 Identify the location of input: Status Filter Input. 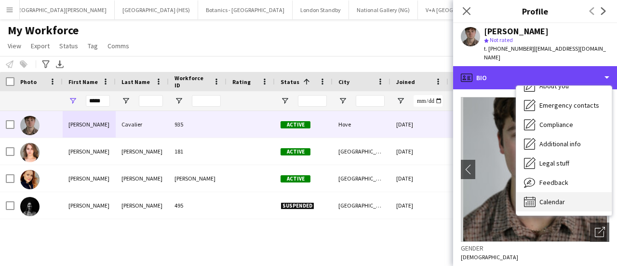
(313, 101).